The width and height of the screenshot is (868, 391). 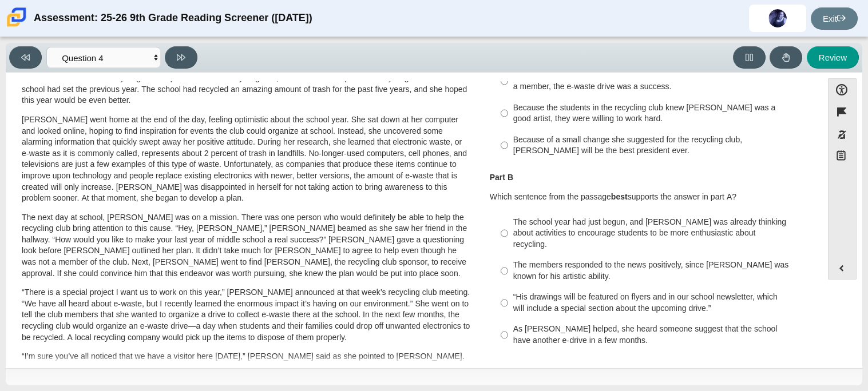 I want to click on a: Exit, so click(x=835, y=18).